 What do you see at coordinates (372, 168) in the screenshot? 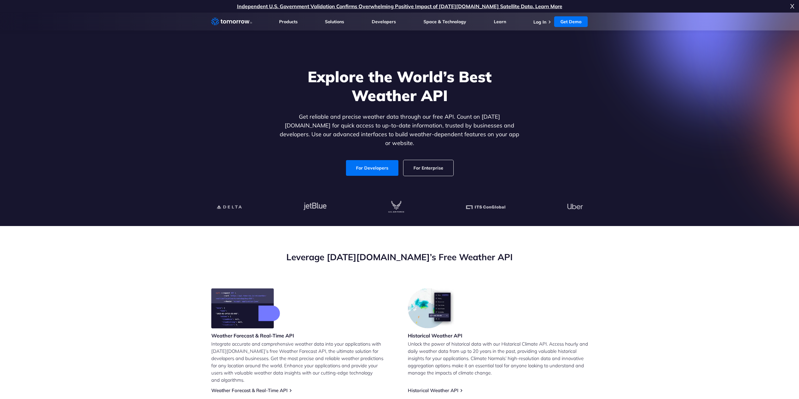
I see `a: For Developers` at bounding box center [372, 168].